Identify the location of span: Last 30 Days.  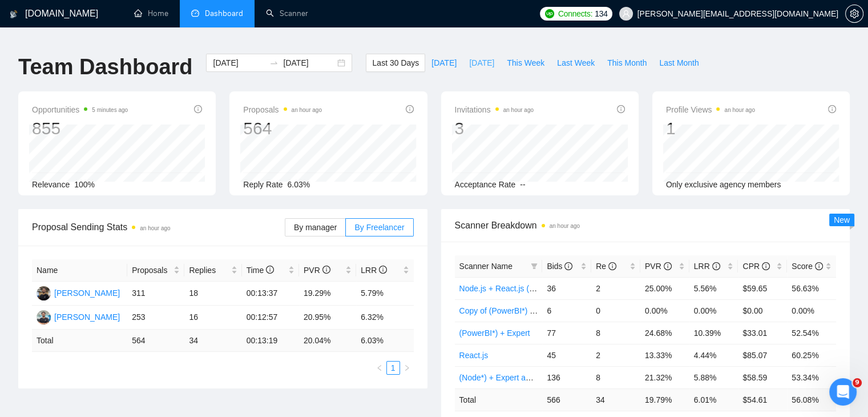
(395, 63).